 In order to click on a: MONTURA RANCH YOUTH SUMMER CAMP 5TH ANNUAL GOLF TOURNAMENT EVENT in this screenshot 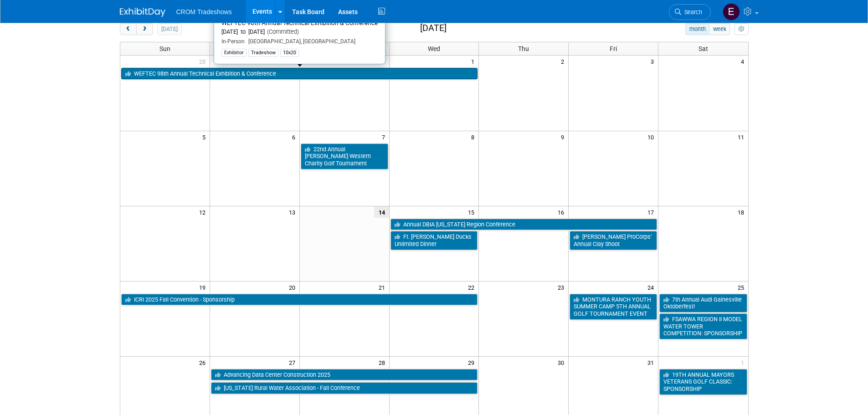, I will do `click(614, 307)`.